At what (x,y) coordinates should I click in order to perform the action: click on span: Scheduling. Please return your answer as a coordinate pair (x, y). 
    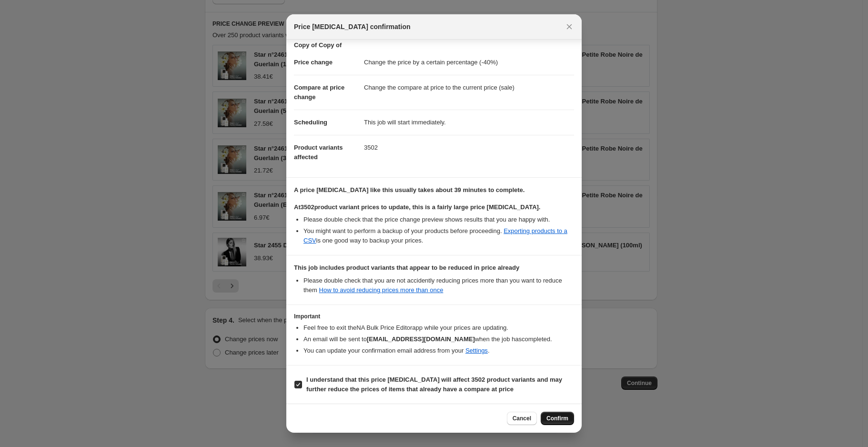
    Looking at the image, I should click on (311, 123).